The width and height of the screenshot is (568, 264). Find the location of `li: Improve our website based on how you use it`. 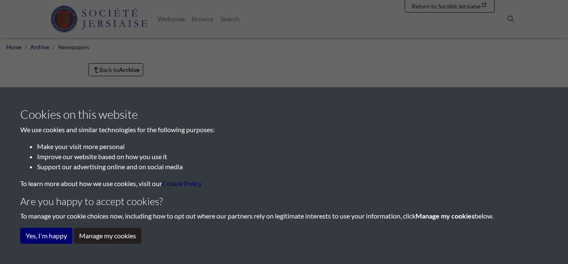

li: Improve our website based on how you use it is located at coordinates (292, 157).